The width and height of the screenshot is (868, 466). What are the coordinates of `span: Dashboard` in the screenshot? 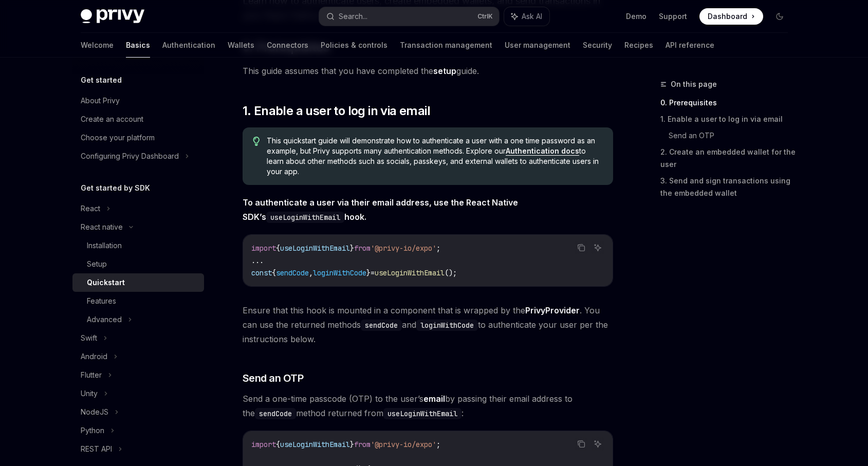 It's located at (728, 16).